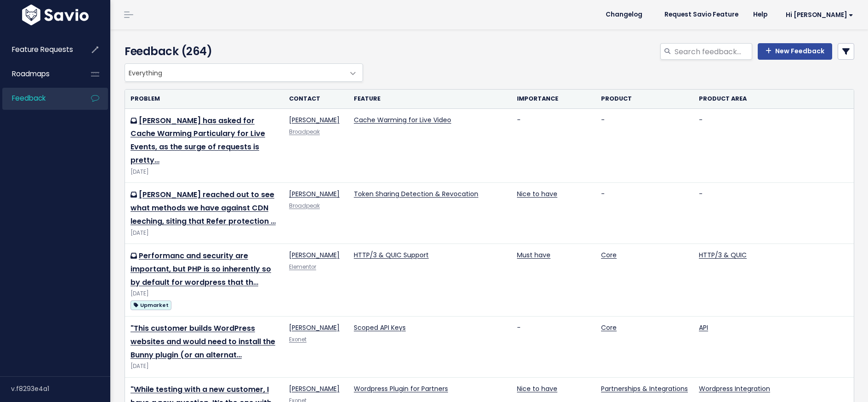 The height and width of the screenshot is (402, 868). I want to click on a: Exonet, so click(298, 340).